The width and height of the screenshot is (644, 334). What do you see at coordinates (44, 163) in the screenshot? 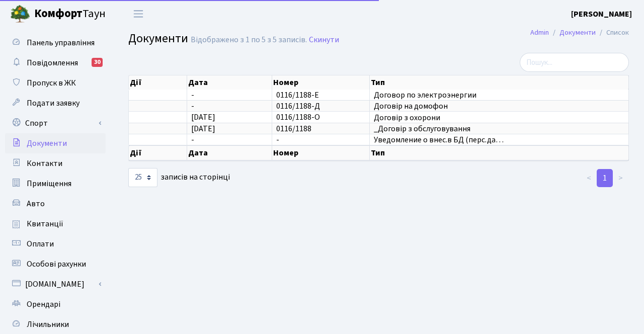
I see `span: Контакти` at bounding box center [44, 163].